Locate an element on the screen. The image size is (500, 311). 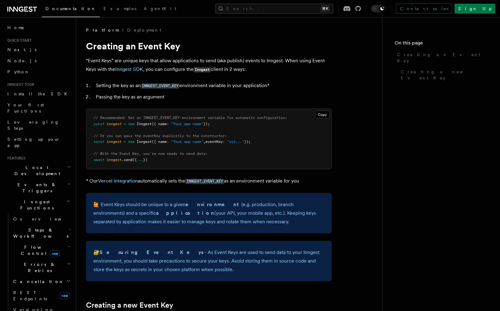
span: Platform is located at coordinates (102, 30).